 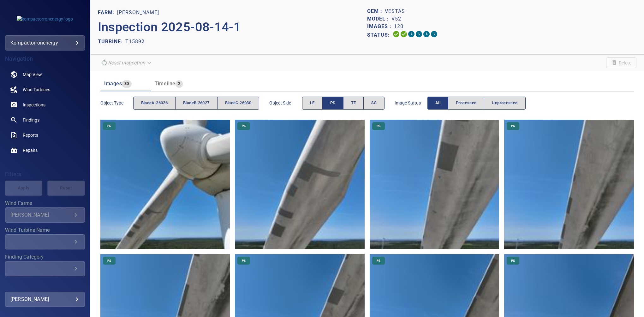 What do you see at coordinates (438, 103) in the screenshot?
I see `button: All` at bounding box center [438, 103].